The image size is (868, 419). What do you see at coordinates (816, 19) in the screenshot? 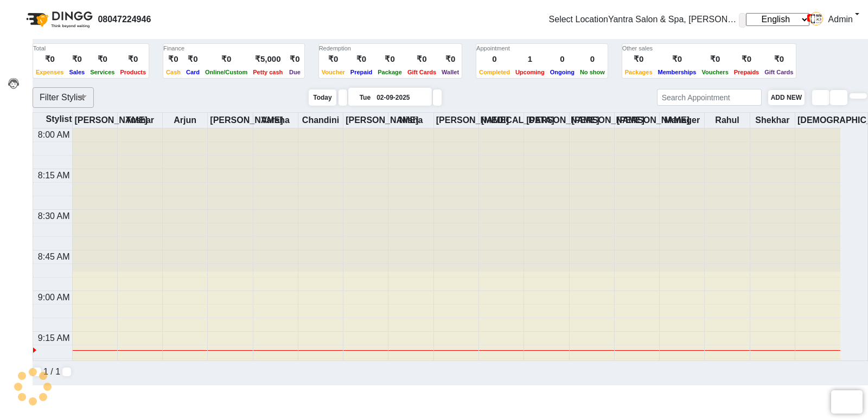
I see `img: Admin` at bounding box center [816, 19].